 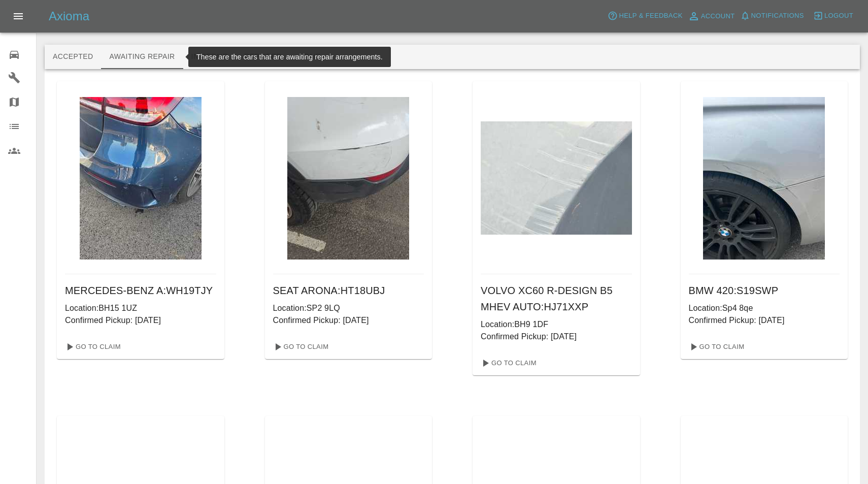 I want to click on h6: VOLVO XC60 R-DESIGN B5 MHEV AUTO : HJ71XXP, so click(x=556, y=299).